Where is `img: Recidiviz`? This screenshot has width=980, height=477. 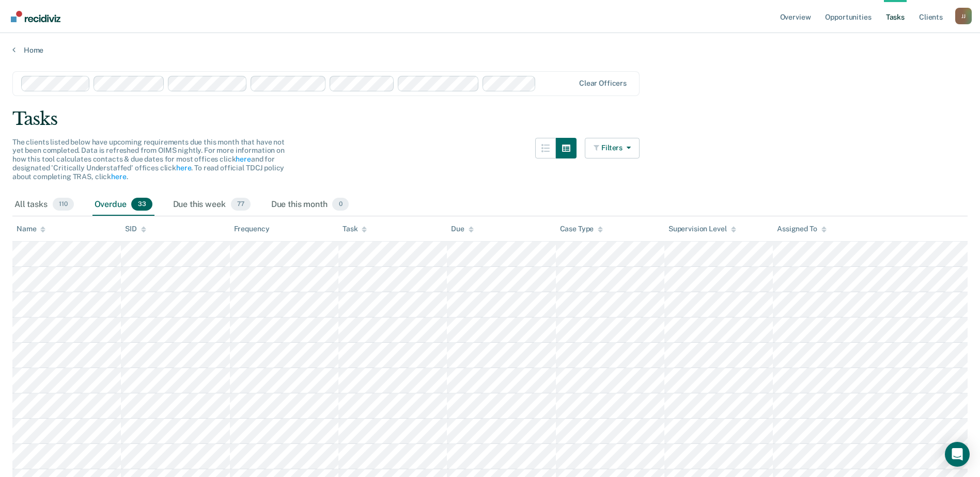
img: Recidiviz is located at coordinates (35, 17).